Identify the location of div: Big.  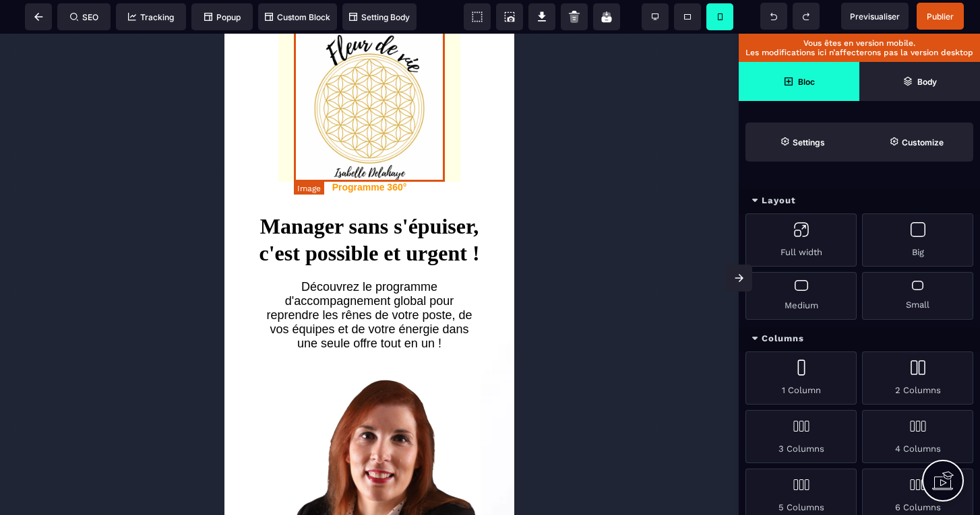
(917, 240).